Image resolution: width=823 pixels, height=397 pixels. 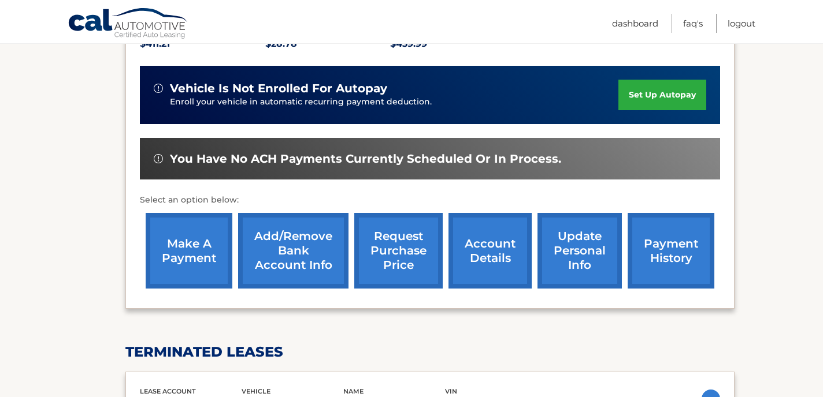 I want to click on a: Cal Automotive, so click(x=128, y=24).